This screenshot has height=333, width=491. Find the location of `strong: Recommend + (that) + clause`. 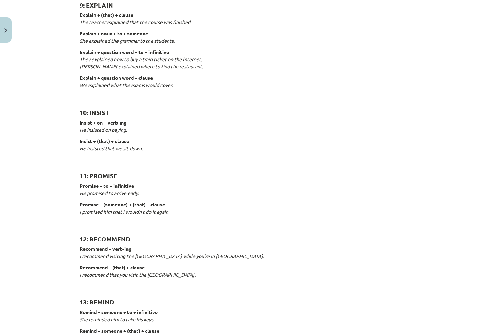

strong: Recommend + (that) + clause is located at coordinates (112, 267).